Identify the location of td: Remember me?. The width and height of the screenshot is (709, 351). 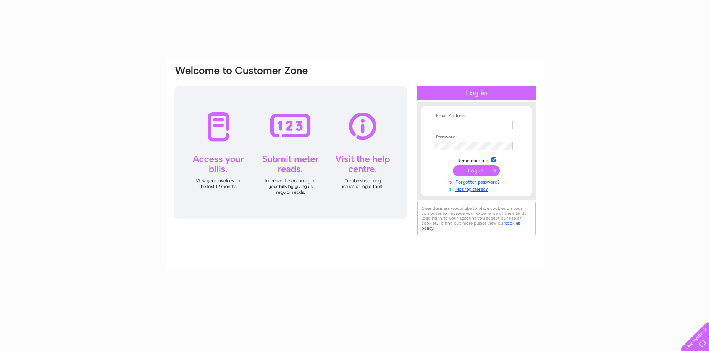
(476, 160).